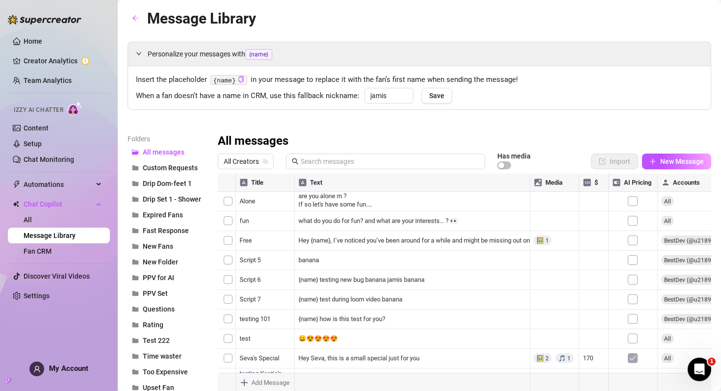  What do you see at coordinates (676, 161) in the screenshot?
I see `button: New Message` at bounding box center [676, 161].